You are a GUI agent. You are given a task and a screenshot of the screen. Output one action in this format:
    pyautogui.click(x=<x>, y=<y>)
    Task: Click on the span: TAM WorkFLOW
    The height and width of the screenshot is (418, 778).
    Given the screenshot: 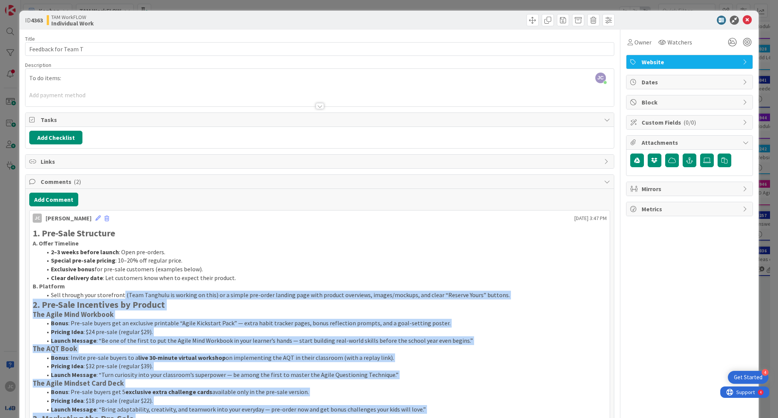 What is the action you would take?
    pyautogui.click(x=73, y=17)
    